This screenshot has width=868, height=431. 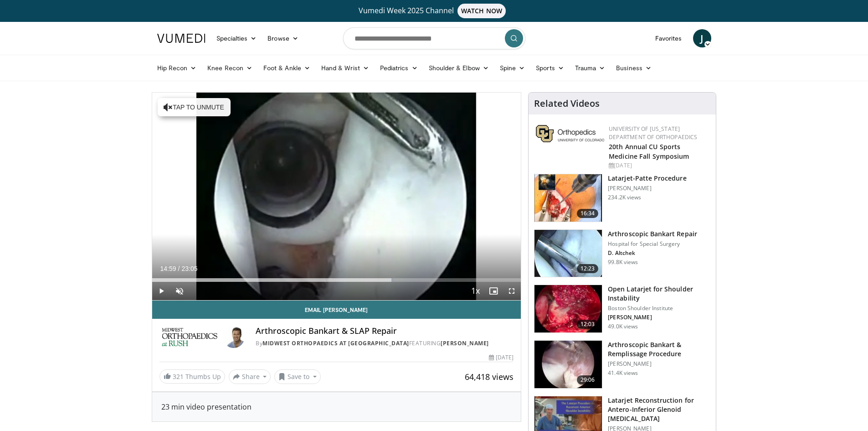 I want to click on button: Share, so click(x=250, y=377).